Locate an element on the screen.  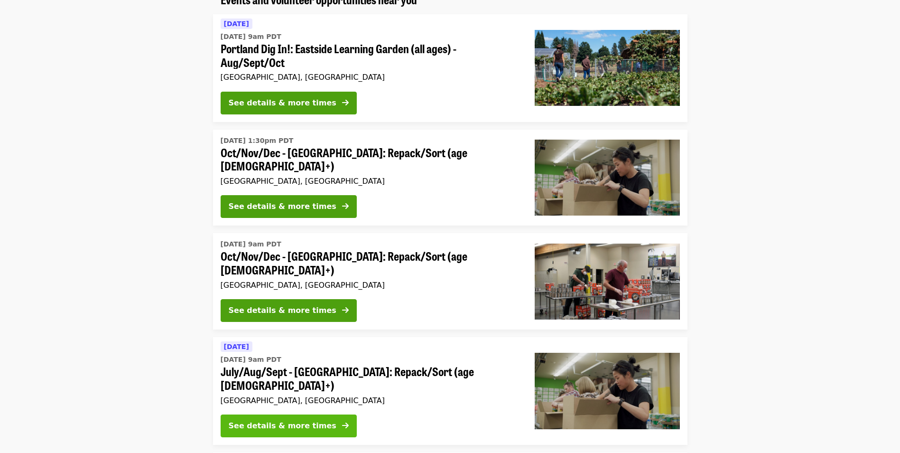
img: July/Aug/Sept - Portland: Repack/Sort (age 8+) organized by Oregon Food Bank is located at coordinates (607, 390).